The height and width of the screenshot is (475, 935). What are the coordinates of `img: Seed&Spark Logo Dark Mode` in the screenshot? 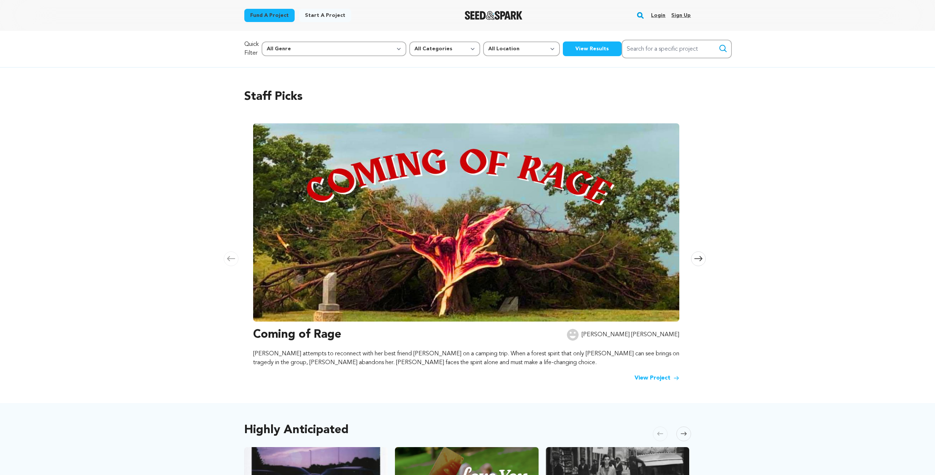 It's located at (493, 15).